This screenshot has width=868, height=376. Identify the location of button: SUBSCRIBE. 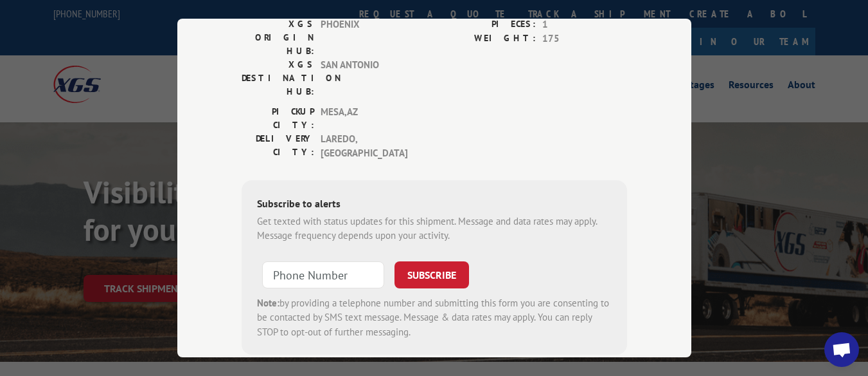
(432, 275).